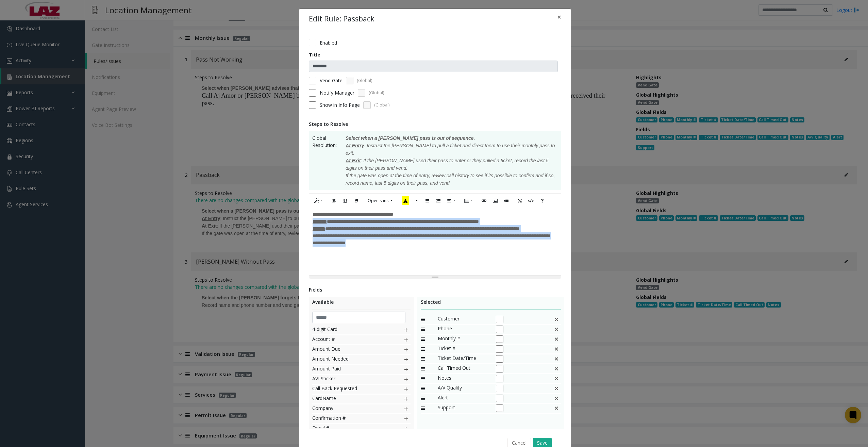 The image size is (868, 447). What do you see at coordinates (464, 329) in the screenshot?
I see `span: Phone` at bounding box center [464, 329].